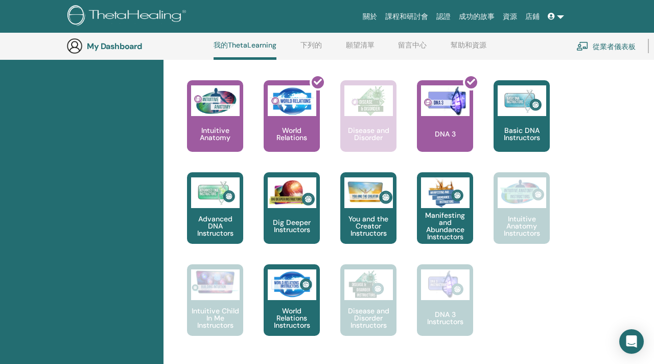 The image size is (654, 364). I want to click on font: 下列的, so click(311, 45).